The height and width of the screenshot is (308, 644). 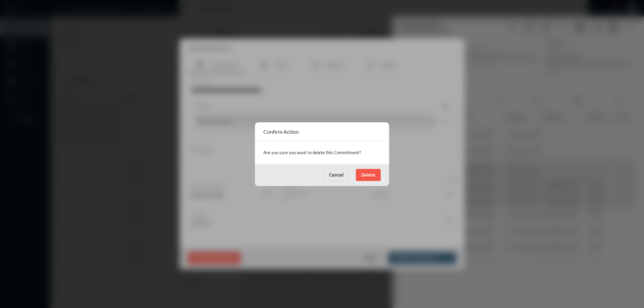 What do you see at coordinates (337, 175) in the screenshot?
I see `button: Cancel` at bounding box center [337, 175].